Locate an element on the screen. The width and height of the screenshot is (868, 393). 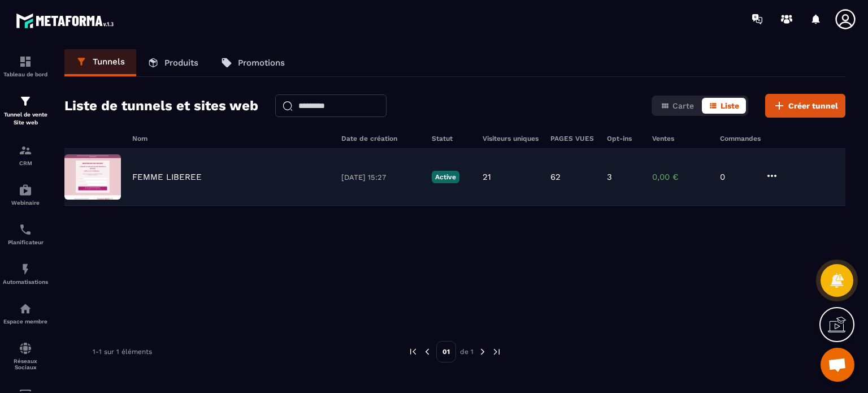
h6: Commandes is located at coordinates (741, 138).